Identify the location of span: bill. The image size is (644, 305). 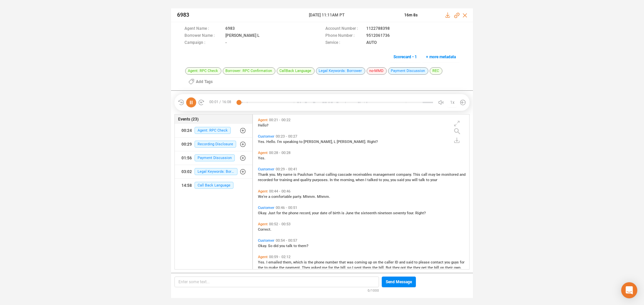
(437, 268).